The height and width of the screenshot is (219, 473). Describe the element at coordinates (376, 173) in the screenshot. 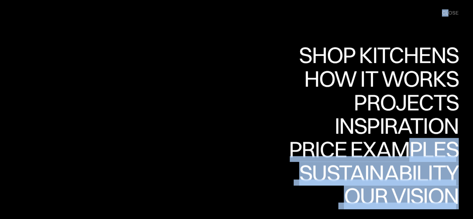

I see `a: SustainabilitySustainability` at that location.